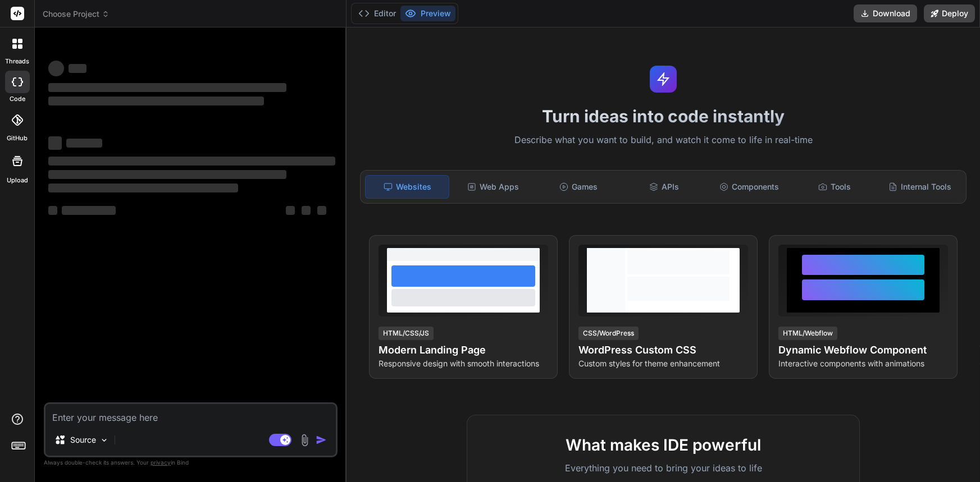  I want to click on p: Everything you need to bring your ideas to life, so click(664, 468).